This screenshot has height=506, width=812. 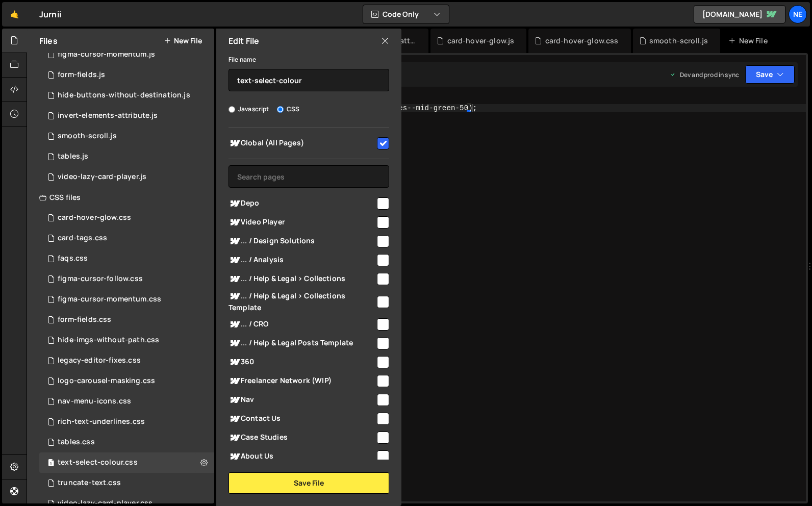 I want to click on div: Ne, so click(x=798, y=14).